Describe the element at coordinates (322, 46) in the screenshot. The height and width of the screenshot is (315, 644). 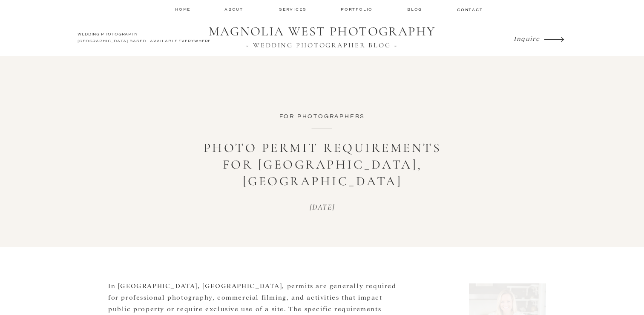
I see `h1: ~ WEDDING PHOTOGRAPHER BLOG ~` at that location.